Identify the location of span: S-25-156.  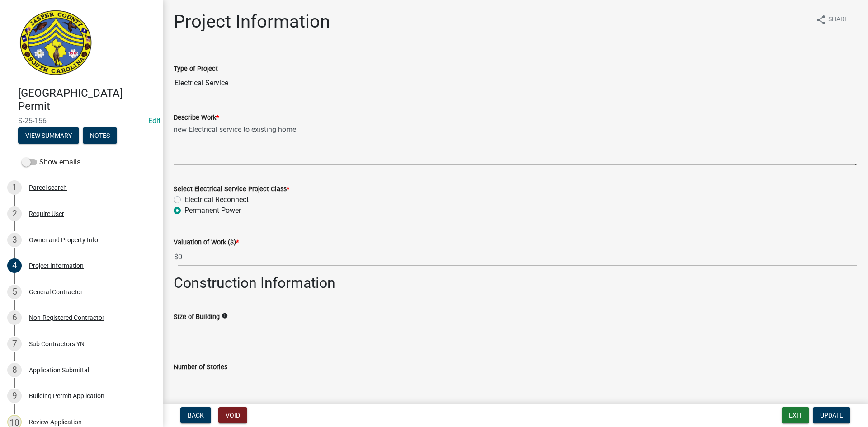
(82, 121).